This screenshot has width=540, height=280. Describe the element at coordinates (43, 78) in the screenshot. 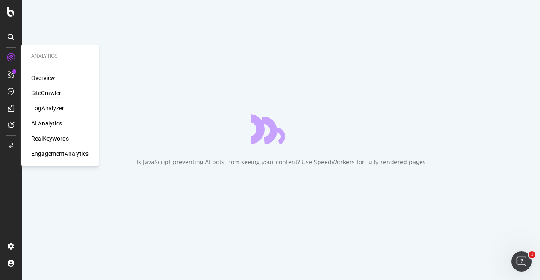

I see `a: Overview` at that location.